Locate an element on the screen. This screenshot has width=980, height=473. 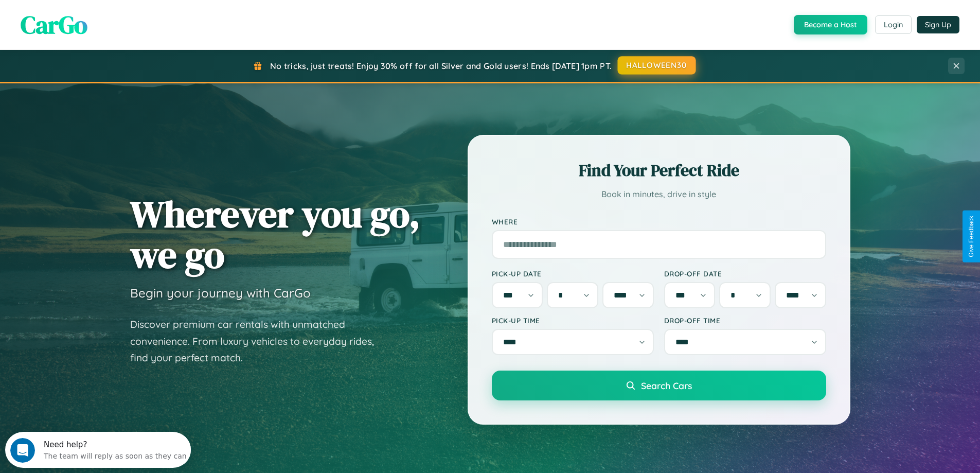
div: Open Intercom Messenger is located at coordinates (98, 18).